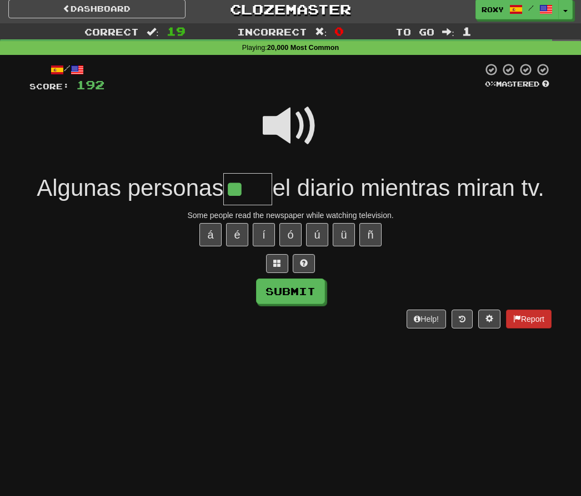 This screenshot has height=496, width=581. What do you see at coordinates (277, 264) in the screenshot?
I see `button: Switch sentence to multiple choice alt+p` at bounding box center [277, 264].